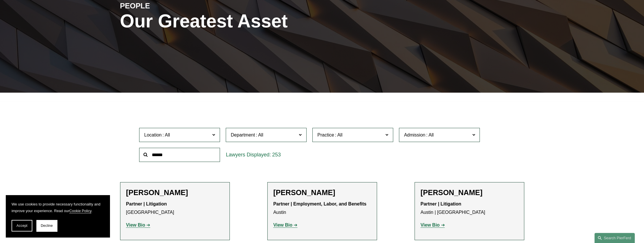 The width and height of the screenshot is (644, 243). Describe the element at coordinates (171, 6) in the screenshot. I see `h4: PEOPLE` at that location.